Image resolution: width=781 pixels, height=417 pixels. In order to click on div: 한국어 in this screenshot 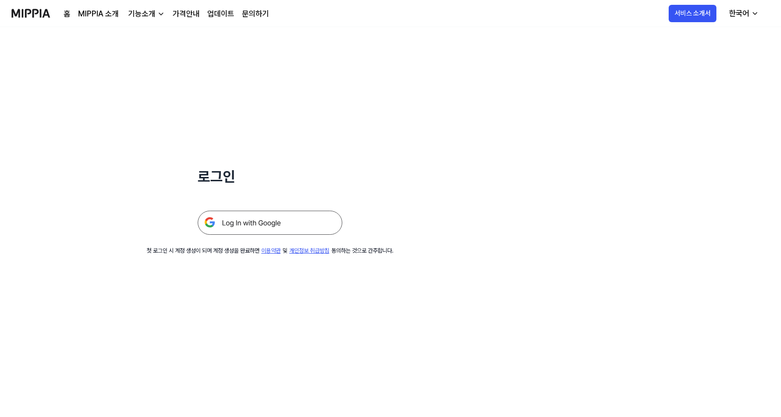, I will do `click(739, 13)`.